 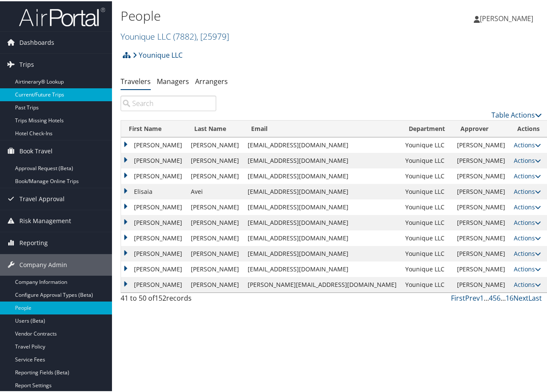 What do you see at coordinates (427, 128) in the screenshot?
I see `th: Department: activate to sort column ascending` at bounding box center [427, 128].